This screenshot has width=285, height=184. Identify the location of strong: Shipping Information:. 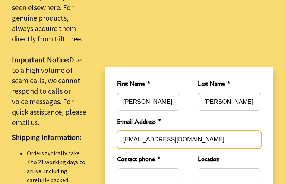
(47, 137).